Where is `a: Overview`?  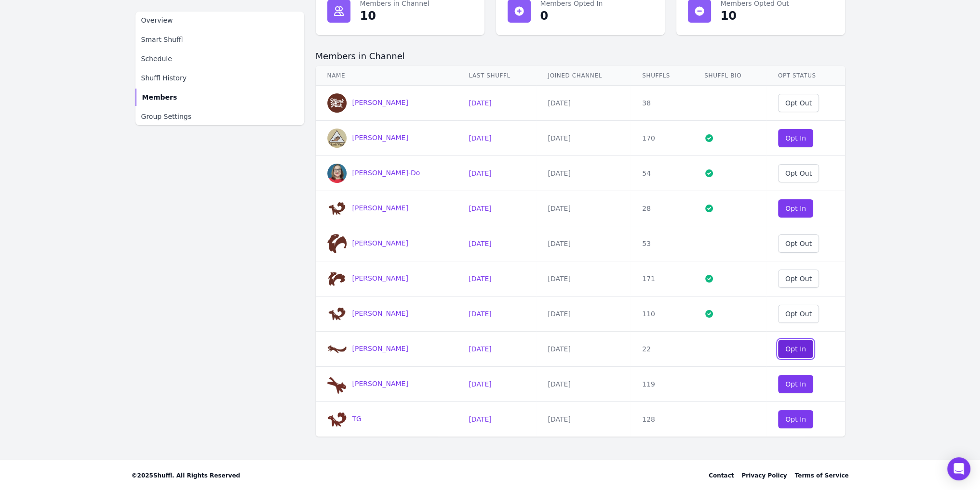 a: Overview is located at coordinates (220, 20).